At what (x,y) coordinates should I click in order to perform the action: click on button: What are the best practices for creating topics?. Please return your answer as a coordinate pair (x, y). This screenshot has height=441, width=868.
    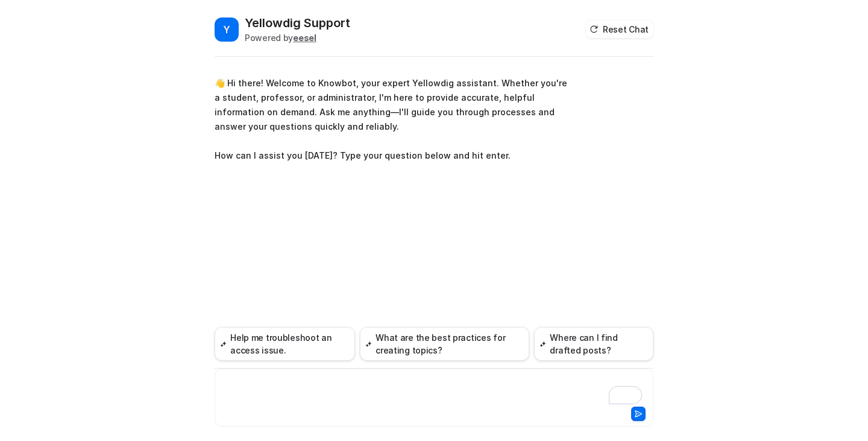
    Looking at the image, I should click on (444, 344).